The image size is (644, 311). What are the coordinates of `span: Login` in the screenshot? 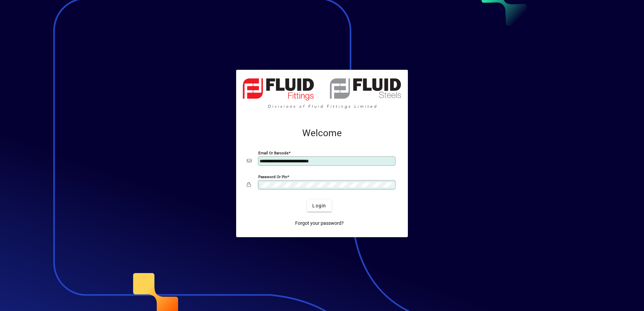 It's located at (319, 206).